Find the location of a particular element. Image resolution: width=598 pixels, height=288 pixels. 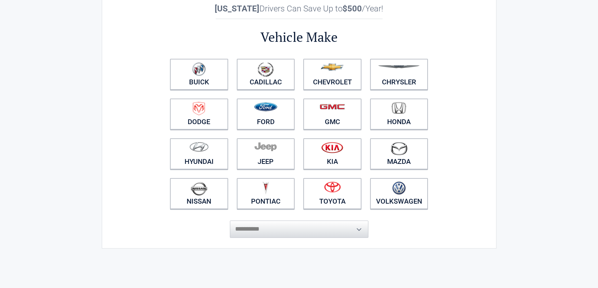

img: honda is located at coordinates (399, 108).